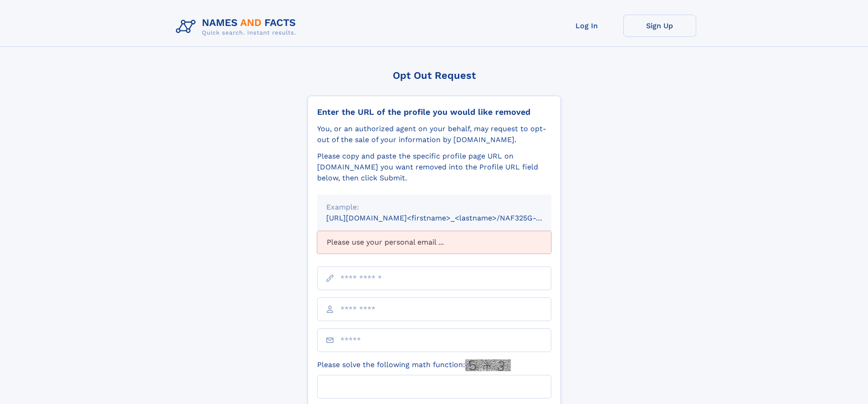  What do you see at coordinates (660, 26) in the screenshot?
I see `a: Sign Up` at bounding box center [660, 26].